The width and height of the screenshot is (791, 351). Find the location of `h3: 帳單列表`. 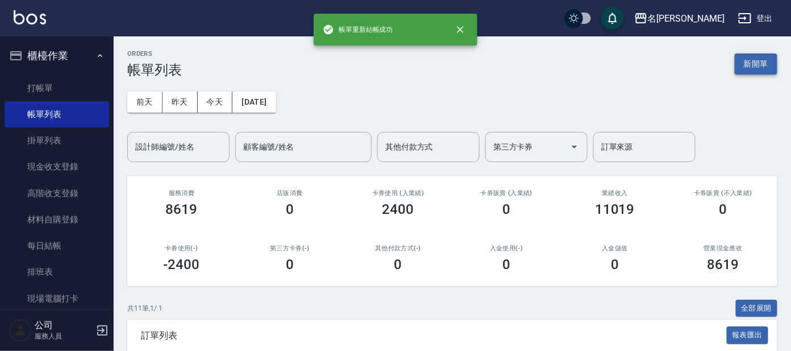

h3: 帳單列表 is located at coordinates (155, 70).